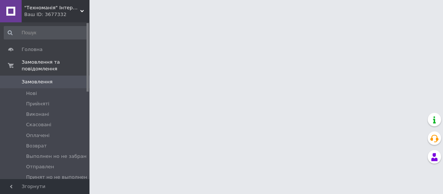 This screenshot has height=194, width=443. I want to click on span: Виконані, so click(38, 114).